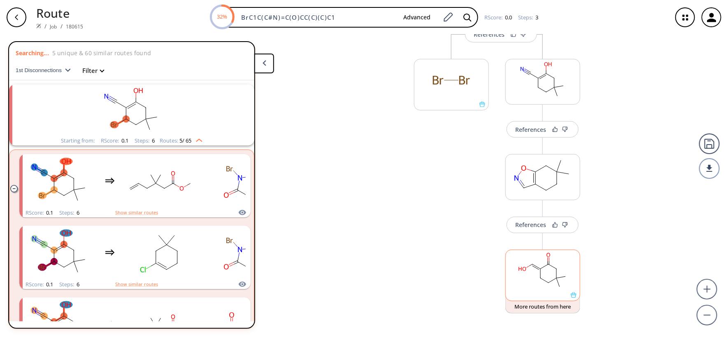 Image resolution: width=728 pixels, height=337 pixels. I want to click on span: 0.0, so click(508, 17).